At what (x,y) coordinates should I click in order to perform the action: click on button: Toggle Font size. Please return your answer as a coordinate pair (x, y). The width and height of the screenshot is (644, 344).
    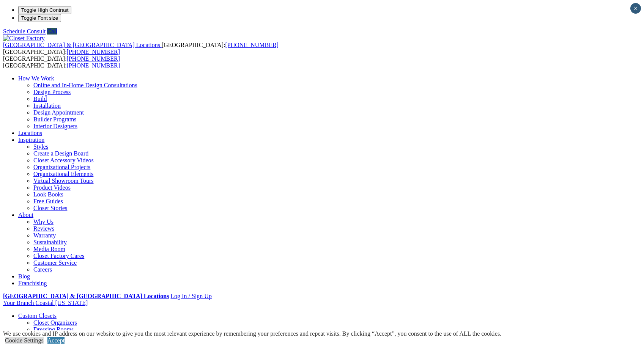
    Looking at the image, I should click on (39, 18).